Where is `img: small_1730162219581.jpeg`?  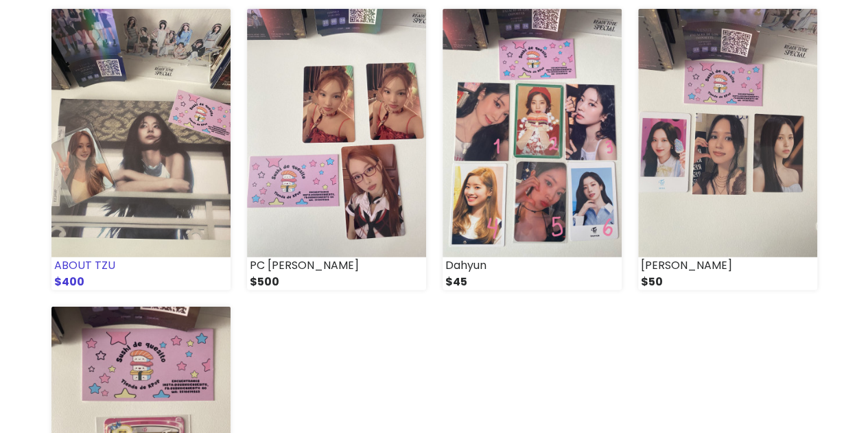
img: small_1730162219581.jpeg is located at coordinates (531, 133).